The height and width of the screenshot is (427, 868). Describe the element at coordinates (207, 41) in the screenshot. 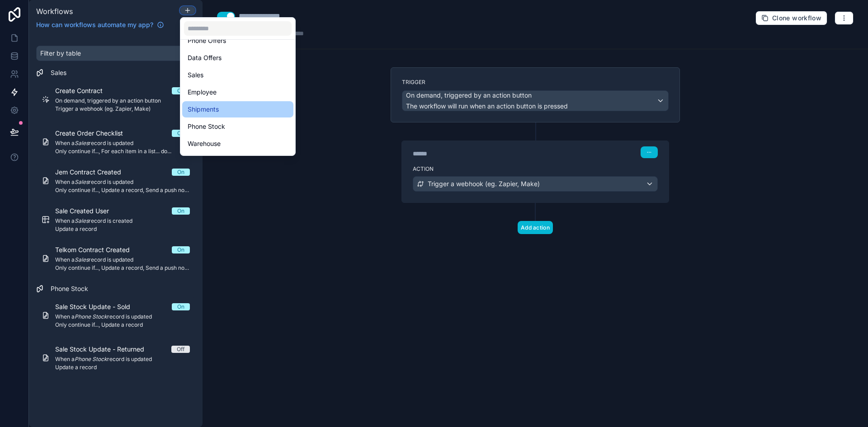

I see `span: Phone Offers` at that location.